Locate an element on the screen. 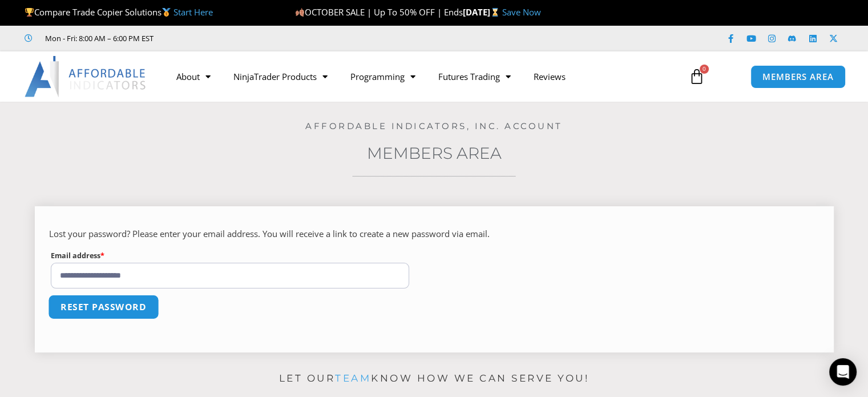  a: Save Now is located at coordinates (521, 12).